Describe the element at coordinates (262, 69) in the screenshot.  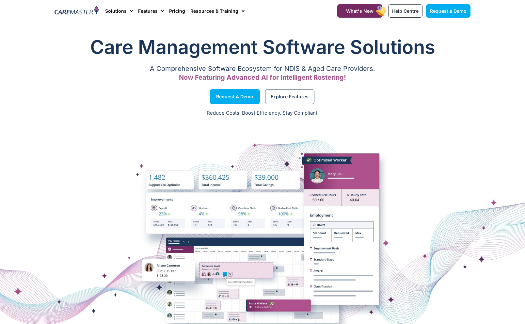
I see `p: A Comprehensive Software Ecosystem for NDIS & Aged Care Providers.` at that location.